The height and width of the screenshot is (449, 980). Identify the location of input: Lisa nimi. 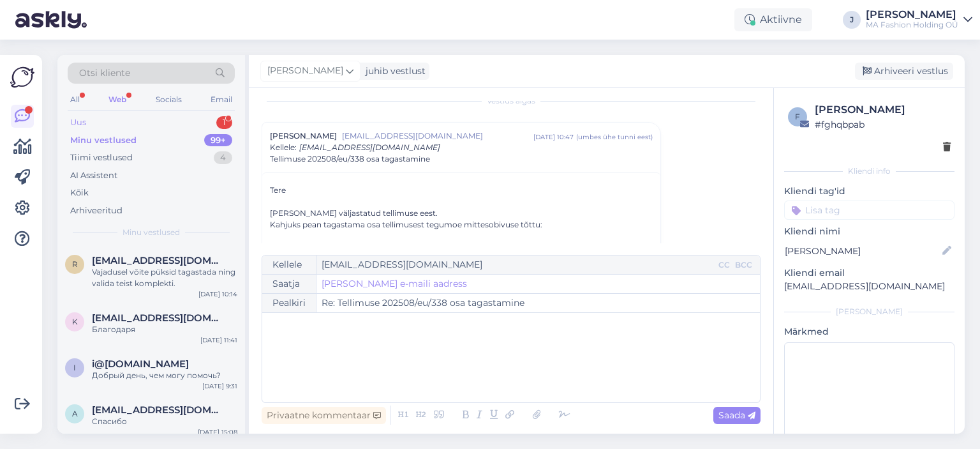
(861, 251).